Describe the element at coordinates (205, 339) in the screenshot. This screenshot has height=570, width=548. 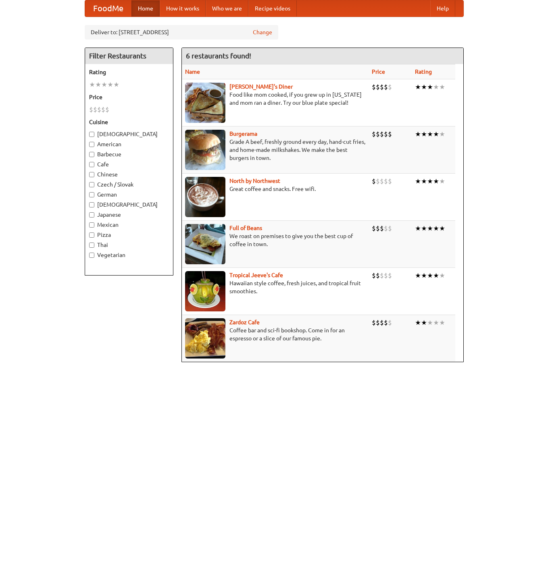
I see `img: zardoz.jpg` at that location.